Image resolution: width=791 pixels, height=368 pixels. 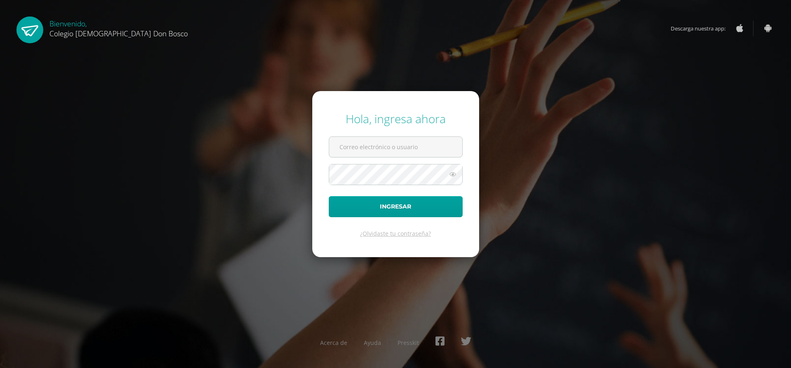 What do you see at coordinates (372, 342) in the screenshot?
I see `a: Ayuda` at bounding box center [372, 342].